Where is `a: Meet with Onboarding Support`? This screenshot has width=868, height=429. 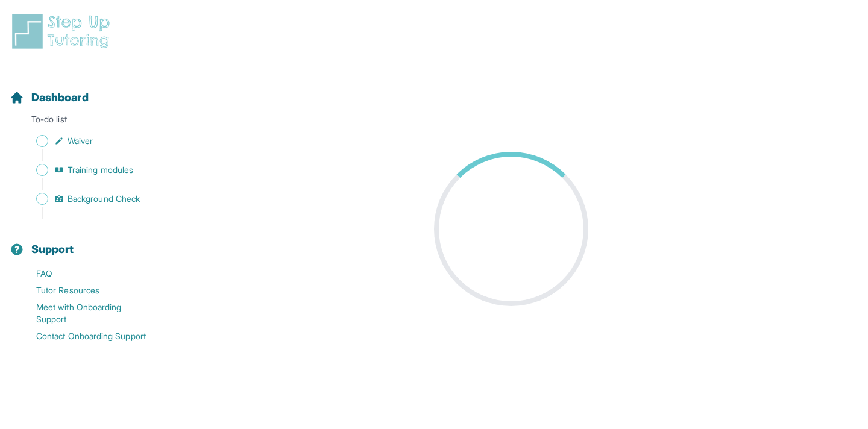
a: Meet with Onboarding Support is located at coordinates (81, 314).